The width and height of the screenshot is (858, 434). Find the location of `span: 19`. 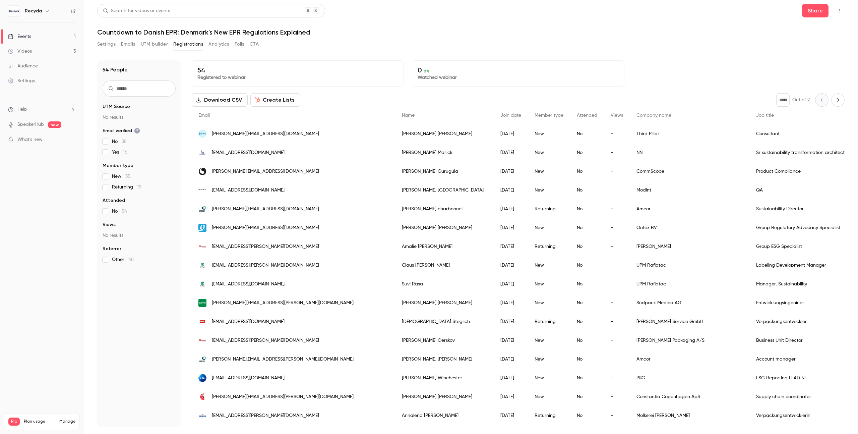

span: 19 is located at coordinates (139, 187).